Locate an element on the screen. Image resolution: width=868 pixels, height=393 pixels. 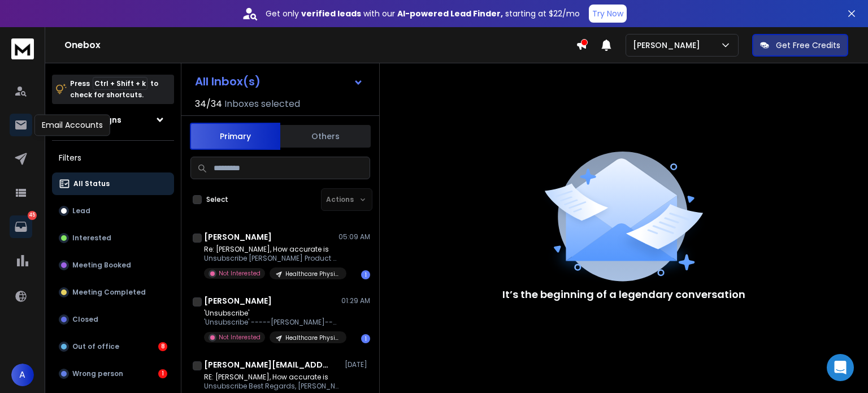
button: Get Free Credits is located at coordinates (800, 45).